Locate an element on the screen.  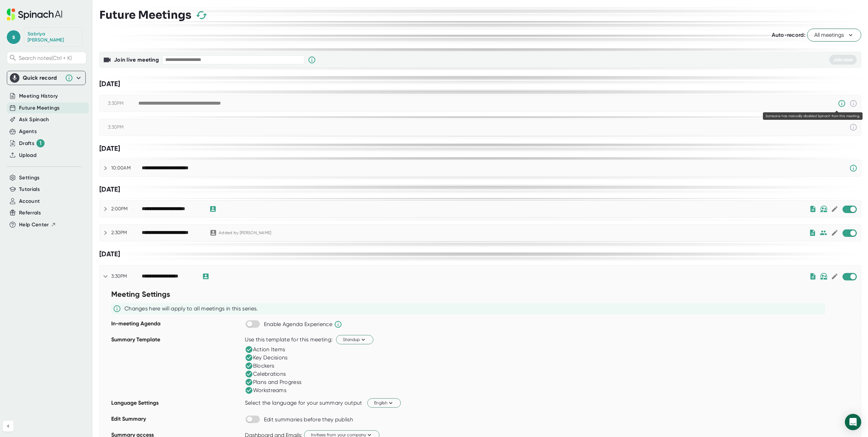
div: Open Intercom Messenger is located at coordinates (853, 422).